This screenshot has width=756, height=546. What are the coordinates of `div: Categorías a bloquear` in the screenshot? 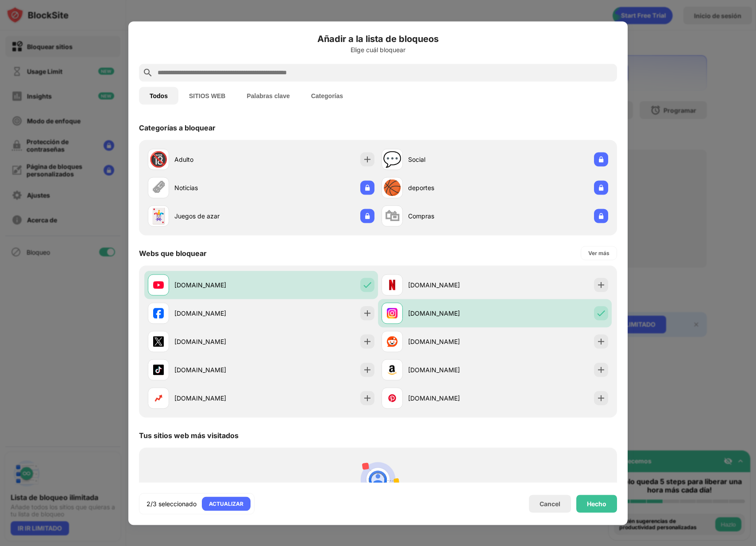 It's located at (177, 127).